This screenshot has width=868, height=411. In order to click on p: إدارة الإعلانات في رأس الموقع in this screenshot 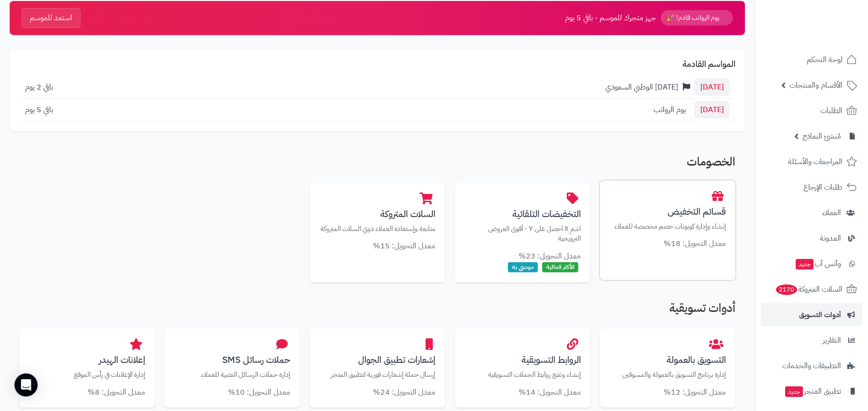, I will do `click(87, 374)`.